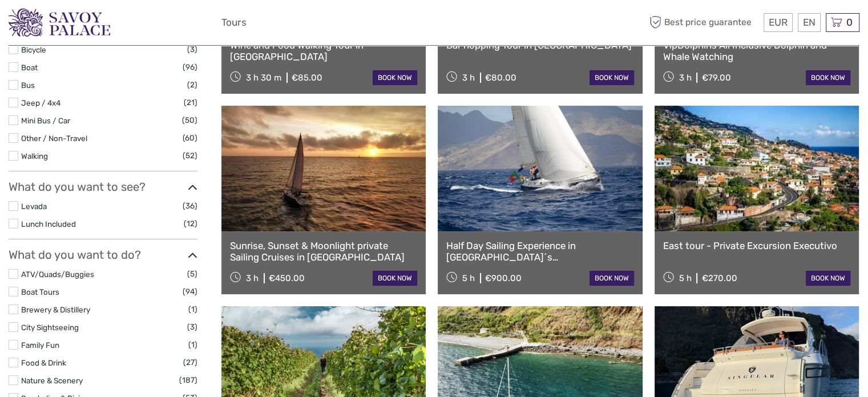 This screenshot has width=868, height=397. What do you see at coordinates (757, 245) in the screenshot?
I see `a: East tour - Private Excursion Executivo` at bounding box center [757, 245].